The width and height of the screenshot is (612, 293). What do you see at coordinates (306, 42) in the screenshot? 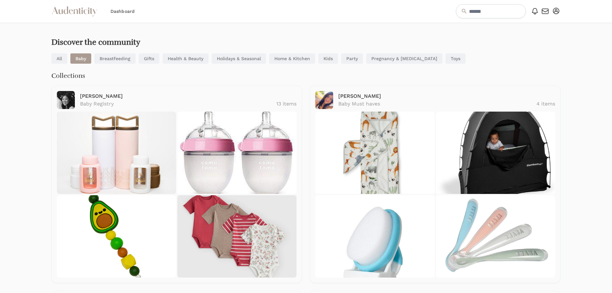
I see `h2: Discover the community` at bounding box center [306, 42].